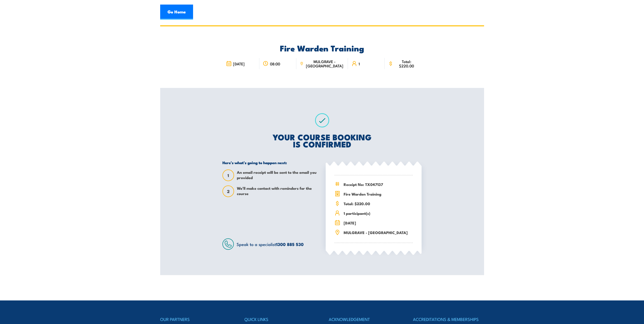 The image size is (644, 324). What do you see at coordinates (322, 48) in the screenshot?
I see `h2: Fire Warden Training` at bounding box center [322, 48].